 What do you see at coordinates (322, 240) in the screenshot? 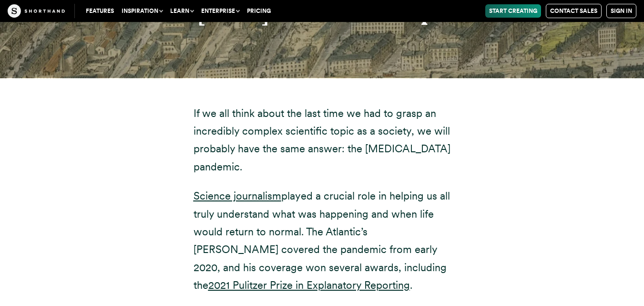
I see `p: played a crucial role in helping us all truly understand what was happening and when life would r...` at bounding box center [322, 240].